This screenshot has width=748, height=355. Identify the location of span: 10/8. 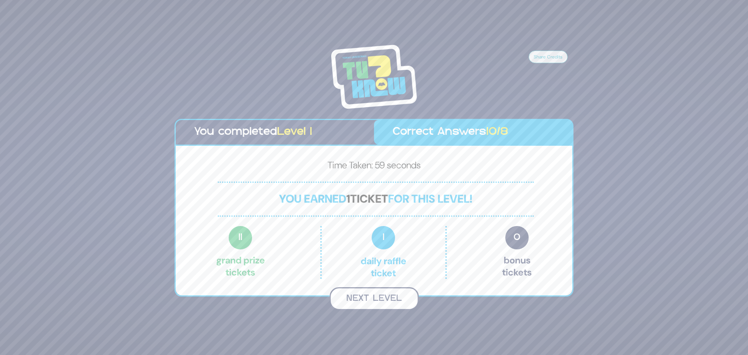
(497, 132).